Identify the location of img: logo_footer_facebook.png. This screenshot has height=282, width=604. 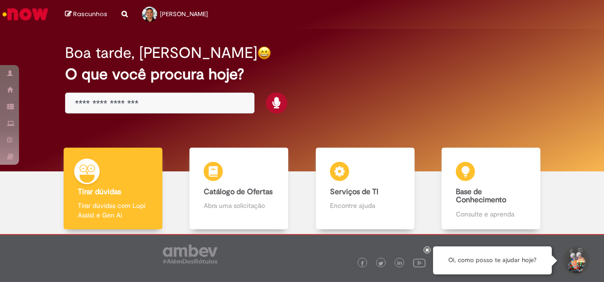
(362, 263).